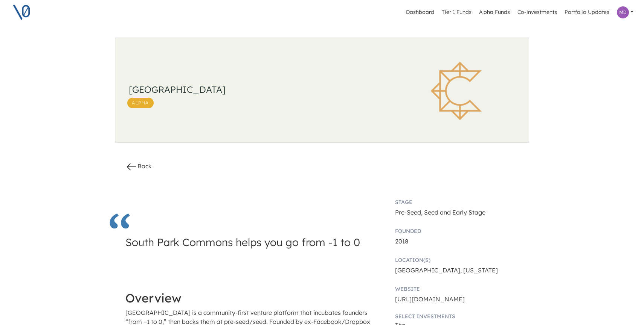 This screenshot has width=644, height=325. What do you see at coordinates (456, 12) in the screenshot?
I see `a: Tier 1 Funds` at bounding box center [456, 12].